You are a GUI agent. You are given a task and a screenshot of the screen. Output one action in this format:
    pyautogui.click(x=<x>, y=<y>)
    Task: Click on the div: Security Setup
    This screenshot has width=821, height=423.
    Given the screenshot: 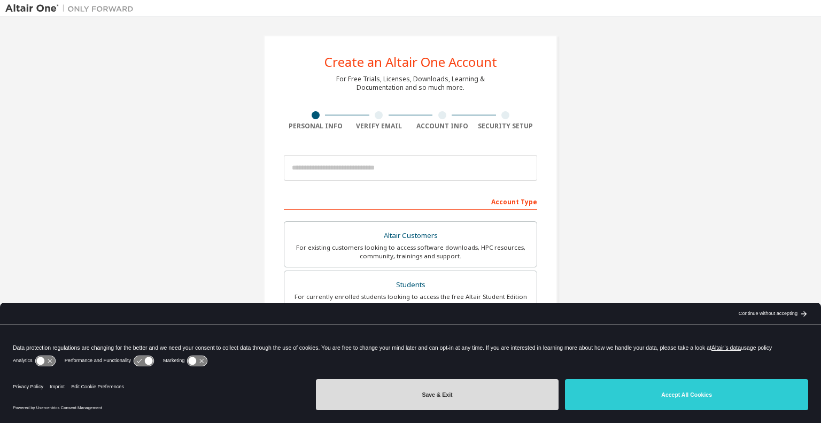 What is the action you would take?
    pyautogui.click(x=506, y=126)
    